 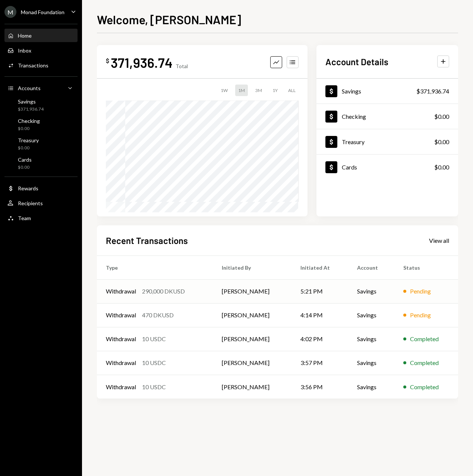 I want to click on a: Team, so click(x=41, y=218).